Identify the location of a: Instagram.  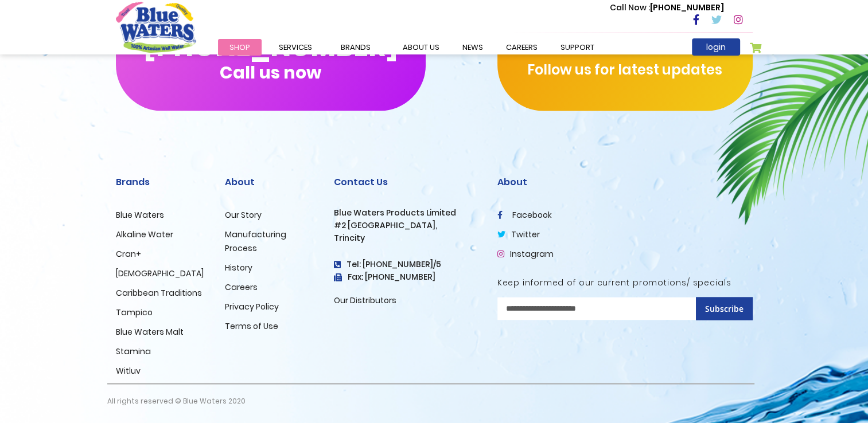
(526, 253).